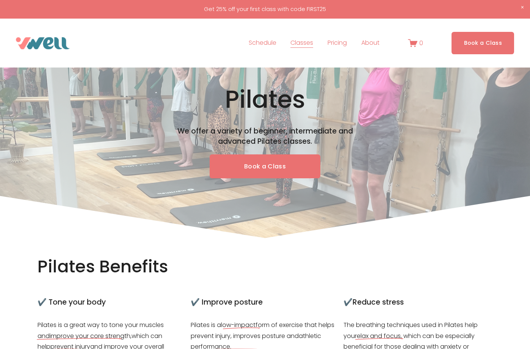  Describe the element at coordinates (265, 136) in the screenshot. I see `h4: We offer a variety of beginner, intermediate and advanced Pilates classes.` at that location.